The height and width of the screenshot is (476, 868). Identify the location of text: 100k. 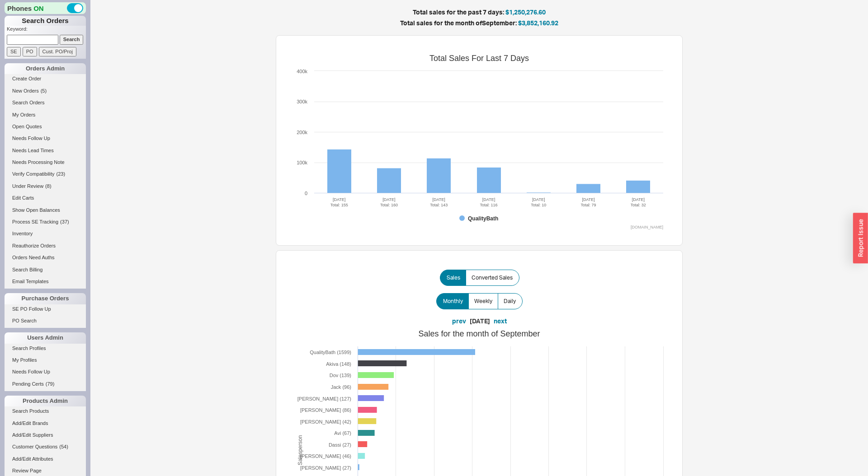
(301, 163).